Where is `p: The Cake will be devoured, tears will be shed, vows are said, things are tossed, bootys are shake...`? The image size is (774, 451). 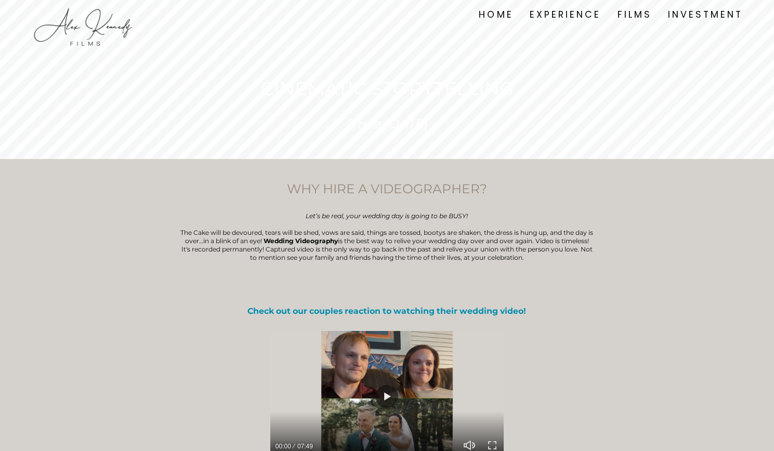
p: The Cake will be devoured, tears will be shed, vows are said, things are tossed, bootys are shake... is located at coordinates (387, 237).